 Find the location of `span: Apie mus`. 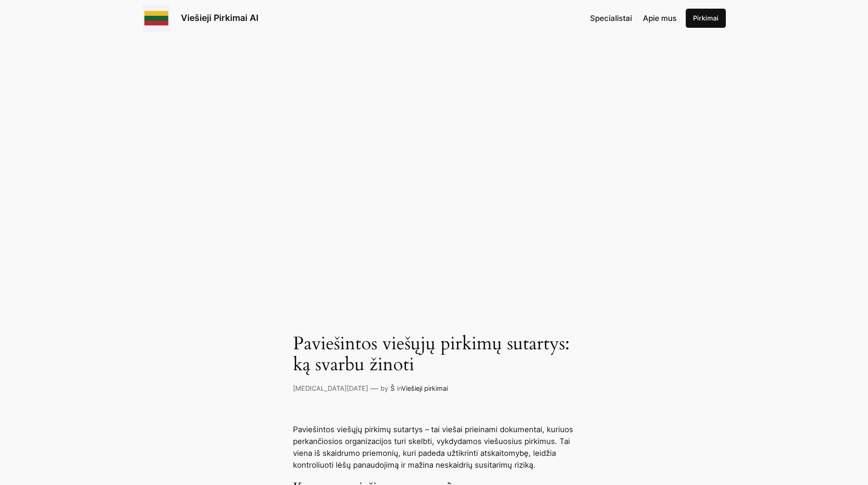

span: Apie mus is located at coordinates (660, 18).